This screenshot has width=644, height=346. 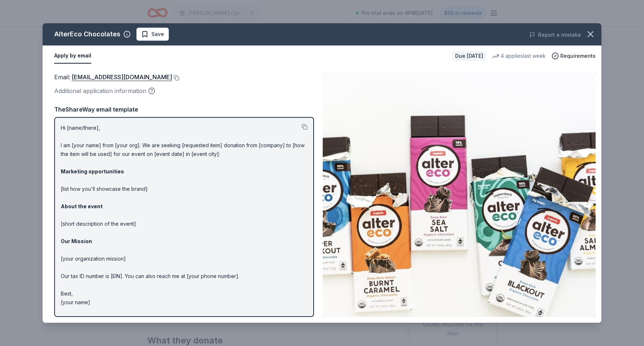 I want to click on span: Email :, so click(x=113, y=77).